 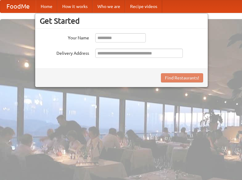 What do you see at coordinates (144, 6) in the screenshot?
I see `a: Recipe videos` at bounding box center [144, 6].